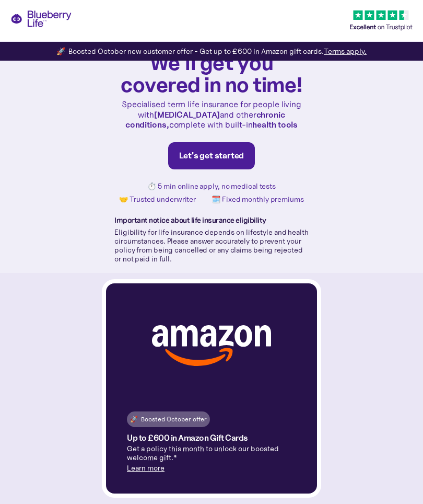  What do you see at coordinates (206, 119) in the screenshot?
I see `strong: chronic conditions,` at bounding box center [206, 119].